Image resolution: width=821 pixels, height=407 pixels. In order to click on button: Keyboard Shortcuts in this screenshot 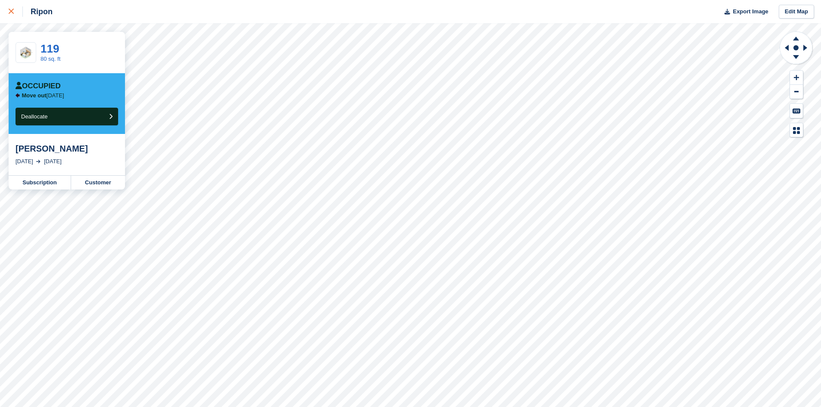, I will do `click(797, 111)`.